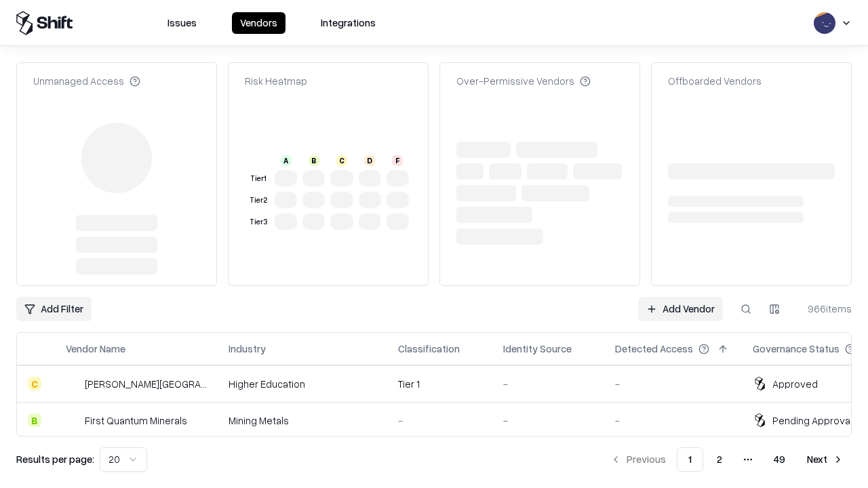 This screenshot has height=488, width=868. What do you see at coordinates (96, 349) in the screenshot?
I see `div: Vendor Name` at bounding box center [96, 349].